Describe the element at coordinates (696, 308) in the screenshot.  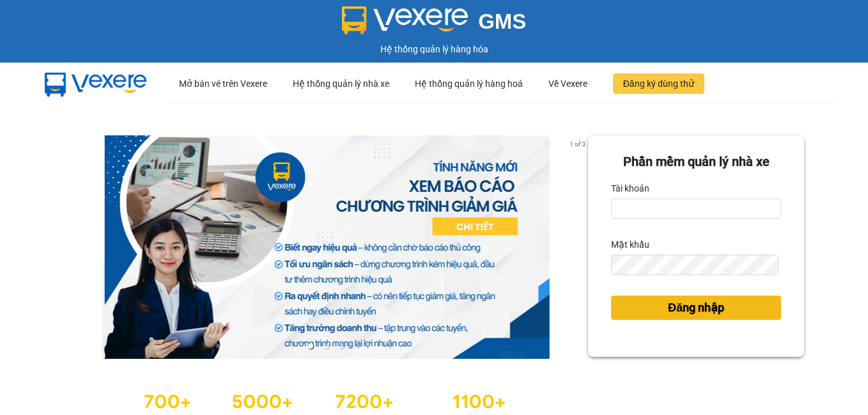
I see `button: Đăng nhập` at that location.